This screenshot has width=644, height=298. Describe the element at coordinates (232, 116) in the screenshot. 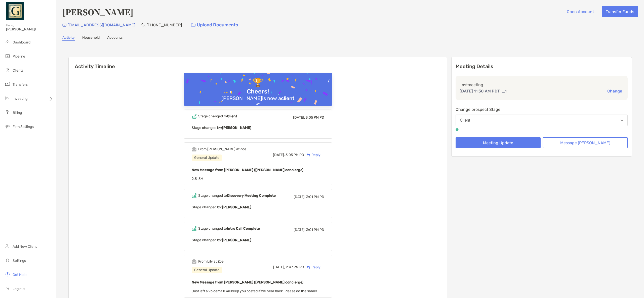

I see `b: Client` at that location.